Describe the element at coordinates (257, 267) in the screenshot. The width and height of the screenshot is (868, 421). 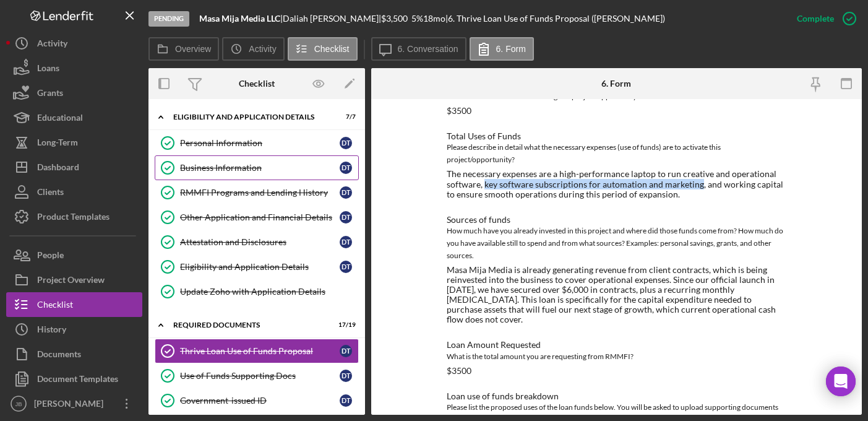
I see `a: Eligibility and Application DetailsDT` at that location.